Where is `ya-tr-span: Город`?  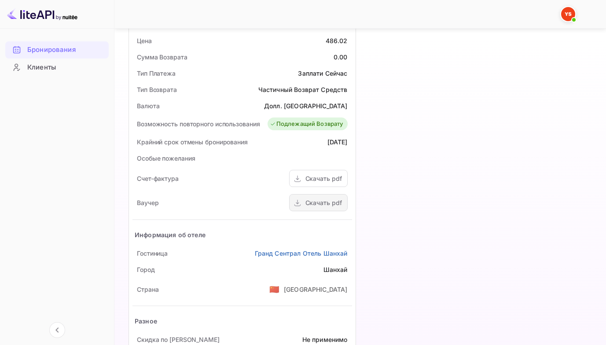
ya-tr-span: Город is located at coordinates (146, 269).